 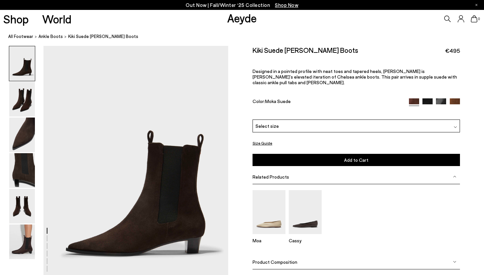 What do you see at coordinates (475, 19) in the screenshot?
I see `a: 0` at bounding box center [475, 19].